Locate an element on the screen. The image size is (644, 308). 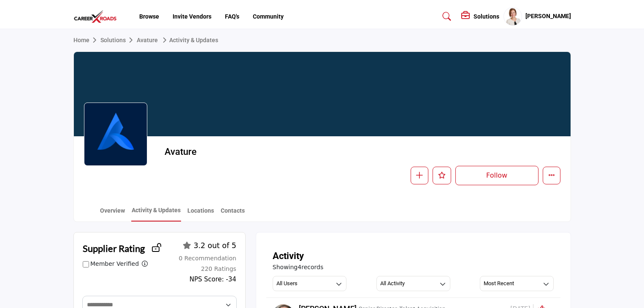
button: Most Recent is located at coordinates (517, 284).